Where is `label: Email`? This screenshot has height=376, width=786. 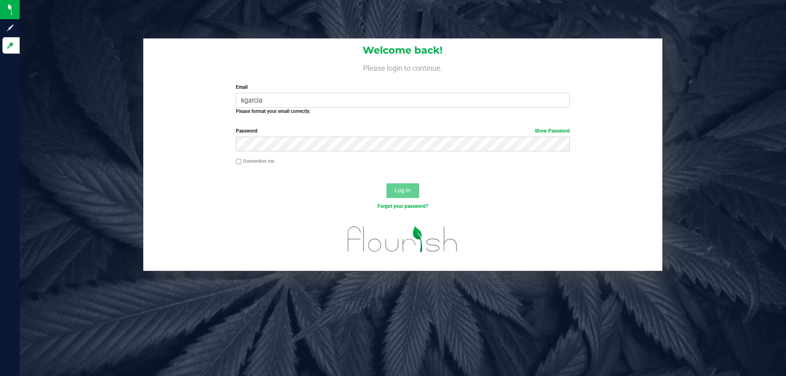 label: Email is located at coordinates (403, 87).